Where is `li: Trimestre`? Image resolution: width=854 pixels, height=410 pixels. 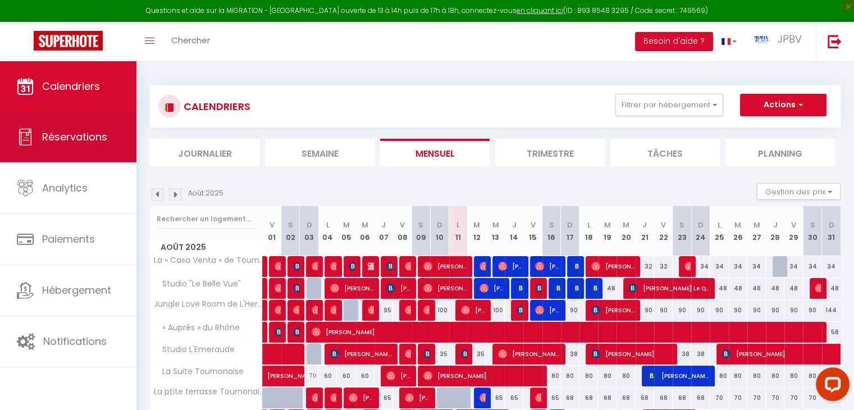
li: Trimestre is located at coordinates (550, 152).